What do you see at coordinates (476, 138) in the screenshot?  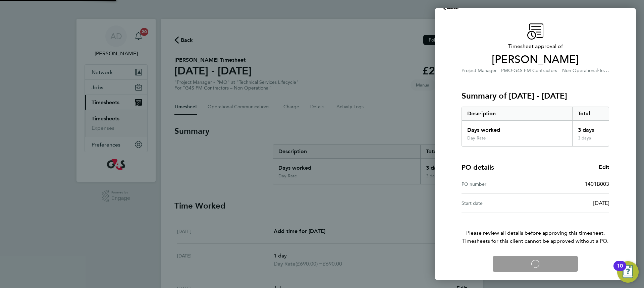 I see `div: Day Rate` at bounding box center [476, 138].